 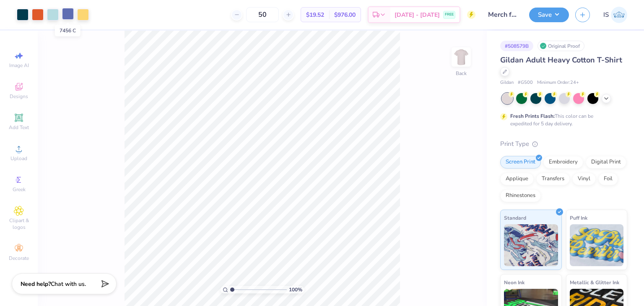 I want to click on span: Gildan Adult Heavy Cotton T-Shirt, so click(x=561, y=60).